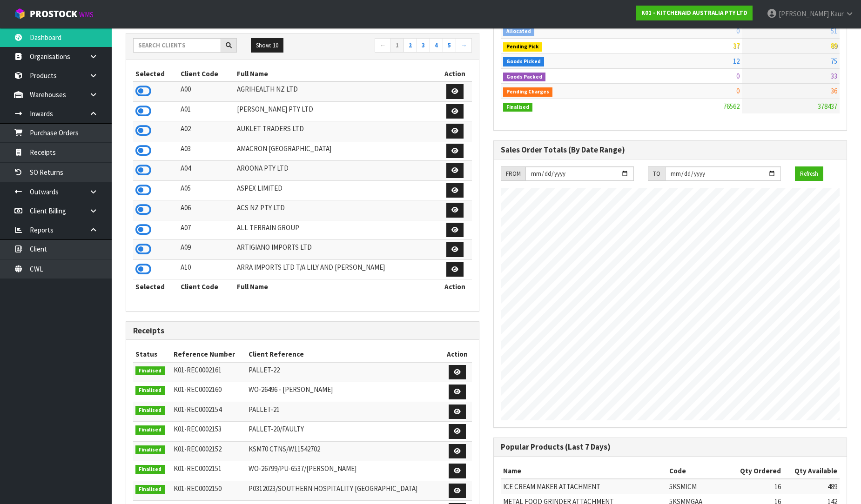 The width and height of the screenshot is (861, 504). What do you see at coordinates (336, 250) in the screenshot?
I see `td: ARTIGIANO IMPORTS LTD` at bounding box center [336, 250].